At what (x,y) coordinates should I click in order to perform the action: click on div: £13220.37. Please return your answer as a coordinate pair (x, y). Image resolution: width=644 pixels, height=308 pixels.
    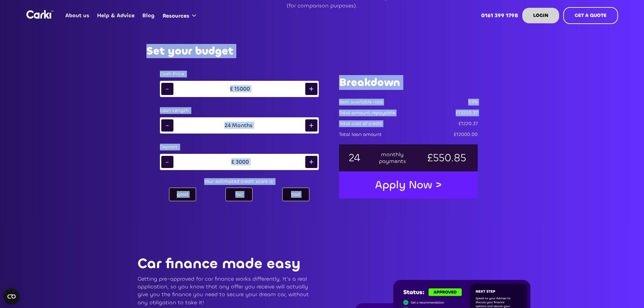
    Looking at the image, I should click on (466, 113).